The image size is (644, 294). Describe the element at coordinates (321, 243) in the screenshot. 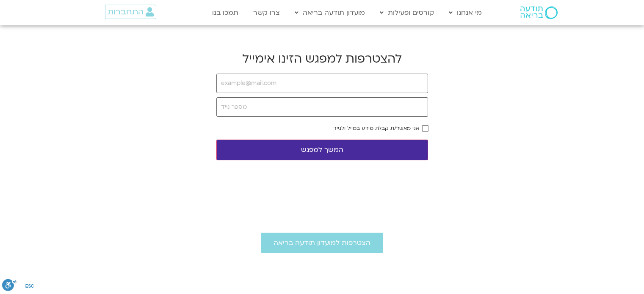

I see `a: הצטרפות למועדון תודעה בריאה` at that location.